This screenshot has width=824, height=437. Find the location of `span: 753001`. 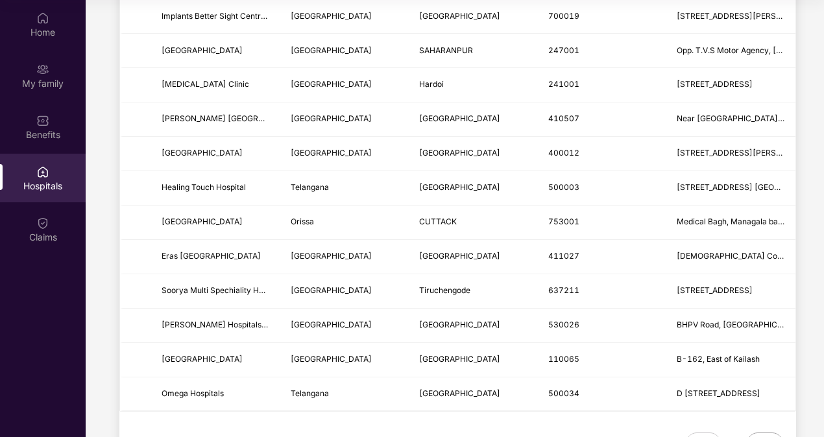

span: 753001 is located at coordinates (564, 221).